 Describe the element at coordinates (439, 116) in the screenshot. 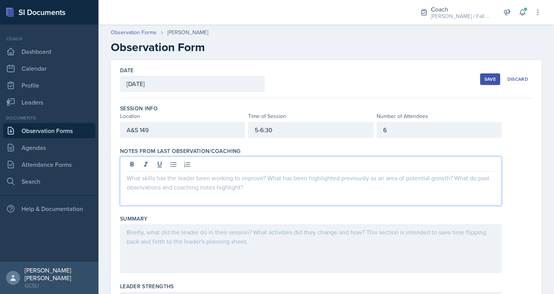

I see `div: Number of Attendees` at that location.